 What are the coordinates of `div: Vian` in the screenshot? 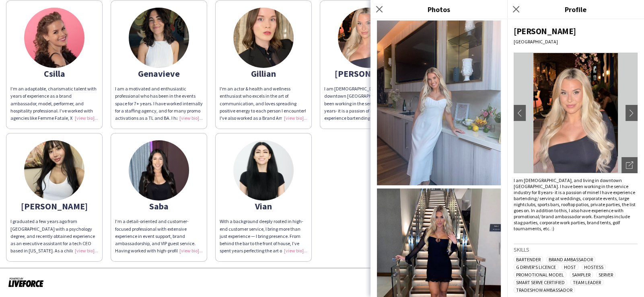 It's located at (263, 206).